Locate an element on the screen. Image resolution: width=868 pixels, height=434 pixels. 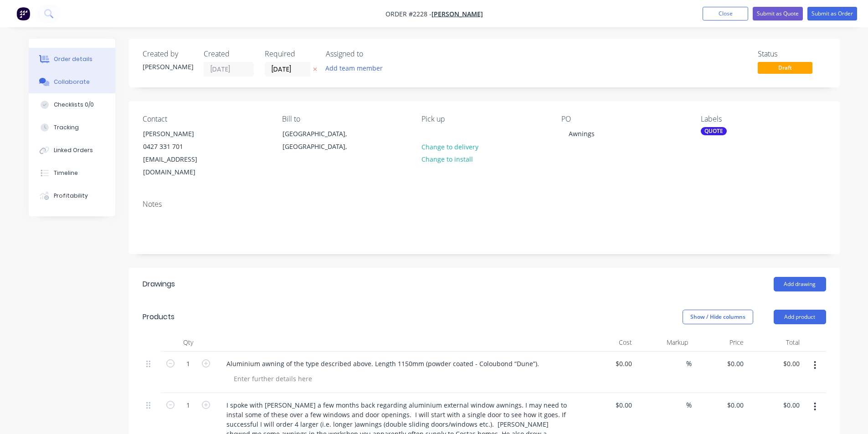
div: Notes is located at coordinates (484, 204).